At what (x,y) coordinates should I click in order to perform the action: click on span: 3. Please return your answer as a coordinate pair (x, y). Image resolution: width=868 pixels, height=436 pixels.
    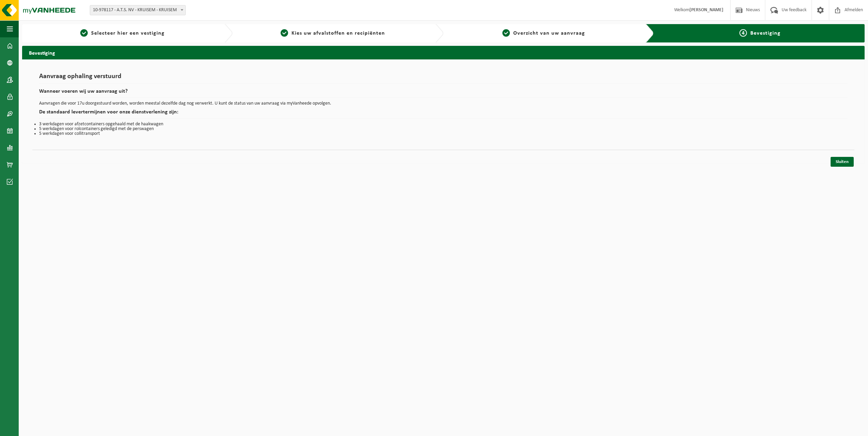
    Looking at the image, I should click on (506, 33).